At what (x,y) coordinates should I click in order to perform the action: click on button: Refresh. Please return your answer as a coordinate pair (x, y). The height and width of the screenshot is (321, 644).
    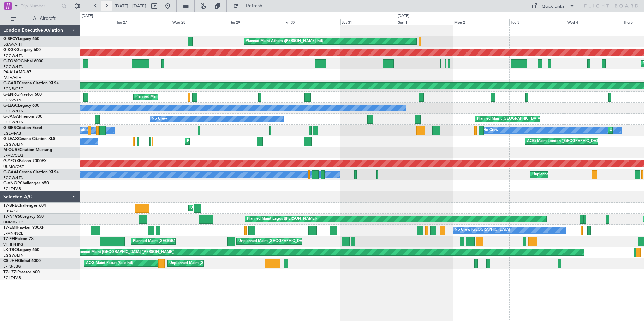
    Looking at the image, I should click on (250, 6).